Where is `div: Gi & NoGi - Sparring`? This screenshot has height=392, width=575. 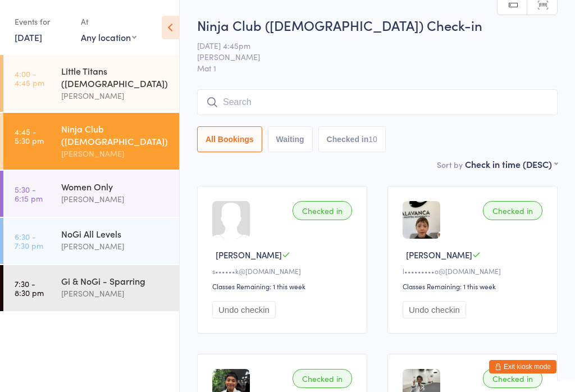 div: Gi & NoGi - Sparring is located at coordinates (115, 281).